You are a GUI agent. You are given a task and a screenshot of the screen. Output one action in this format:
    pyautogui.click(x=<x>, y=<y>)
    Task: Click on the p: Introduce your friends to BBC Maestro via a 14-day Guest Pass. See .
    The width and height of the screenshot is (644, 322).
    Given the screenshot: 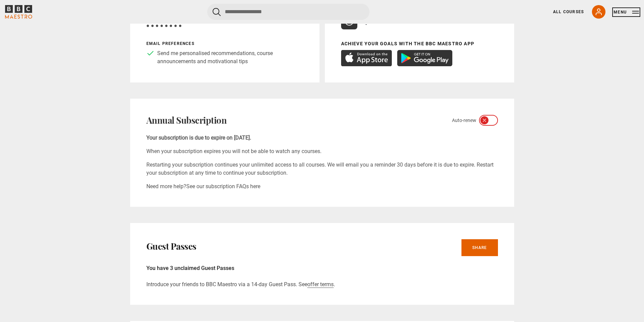 What is the action you would take?
    pyautogui.click(x=322, y=284)
    